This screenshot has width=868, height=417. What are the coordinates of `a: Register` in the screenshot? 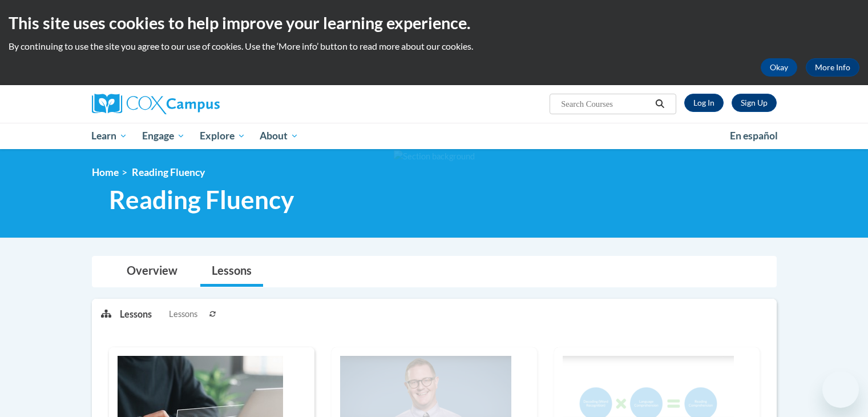 It's located at (754, 103).